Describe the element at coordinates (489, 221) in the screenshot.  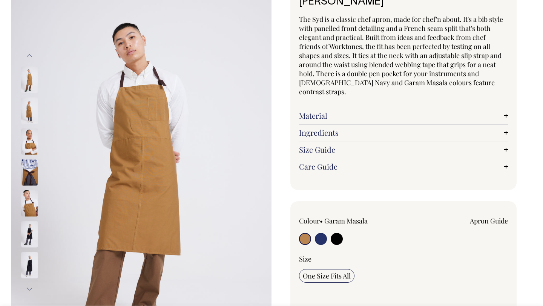
I see `a: Apron Guide` at that location.